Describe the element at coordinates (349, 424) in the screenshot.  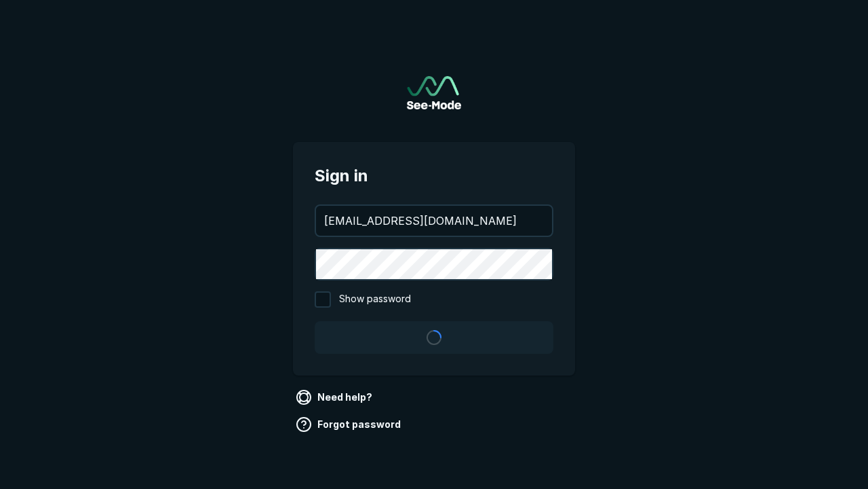
I see `a: Forgot password` at that location.